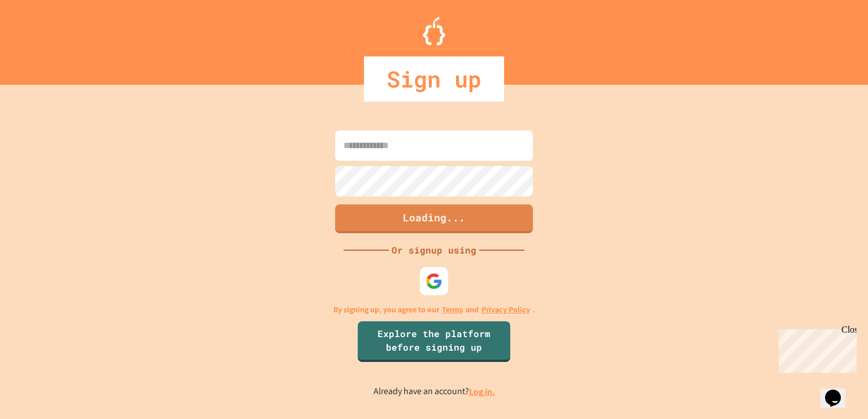 The width and height of the screenshot is (868, 419). I want to click on a: Explore the platform before signing up, so click(434, 342).